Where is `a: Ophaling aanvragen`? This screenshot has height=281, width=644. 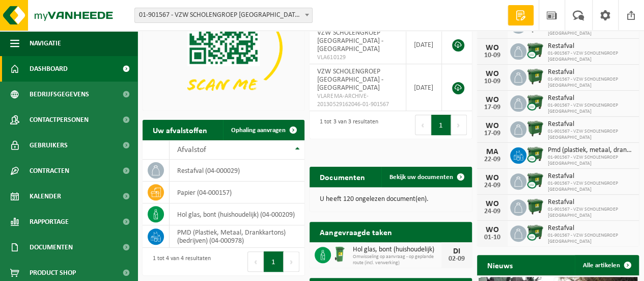 a: Ophaling aanvragen is located at coordinates (263, 130).